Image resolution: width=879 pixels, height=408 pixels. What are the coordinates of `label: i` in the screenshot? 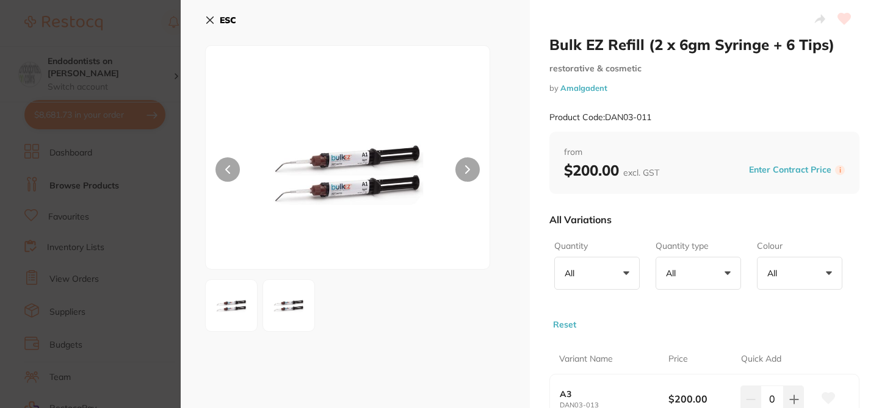 It's located at (840, 170).